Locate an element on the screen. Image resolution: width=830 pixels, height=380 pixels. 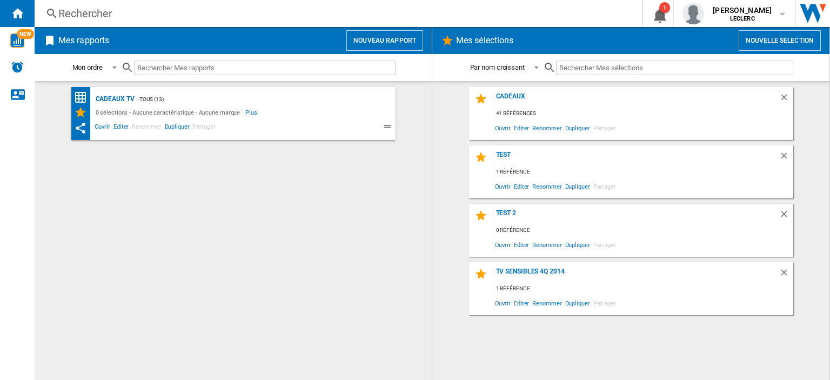
div: Rechercher is located at coordinates (336, 14).